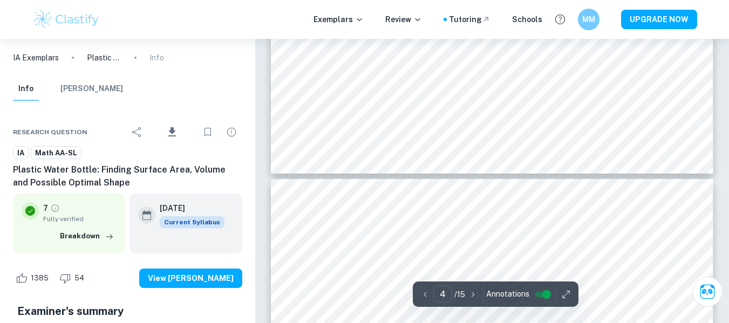 Image resolution: width=729 pixels, height=323 pixels. Describe the element at coordinates (66, 19) in the screenshot. I see `img: Clastify logo` at that location.